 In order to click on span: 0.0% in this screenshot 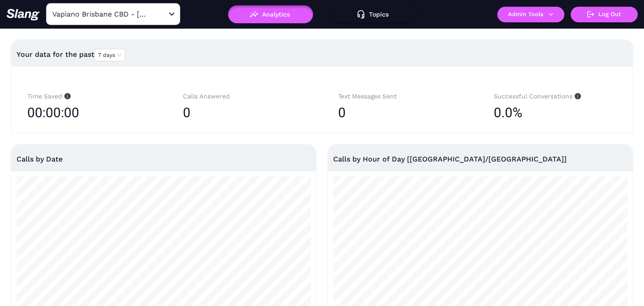, I will do `click(508, 113)`.